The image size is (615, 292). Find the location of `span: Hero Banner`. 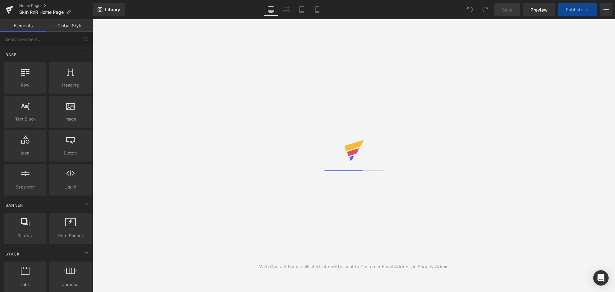

span: Hero Banner is located at coordinates (70, 236).